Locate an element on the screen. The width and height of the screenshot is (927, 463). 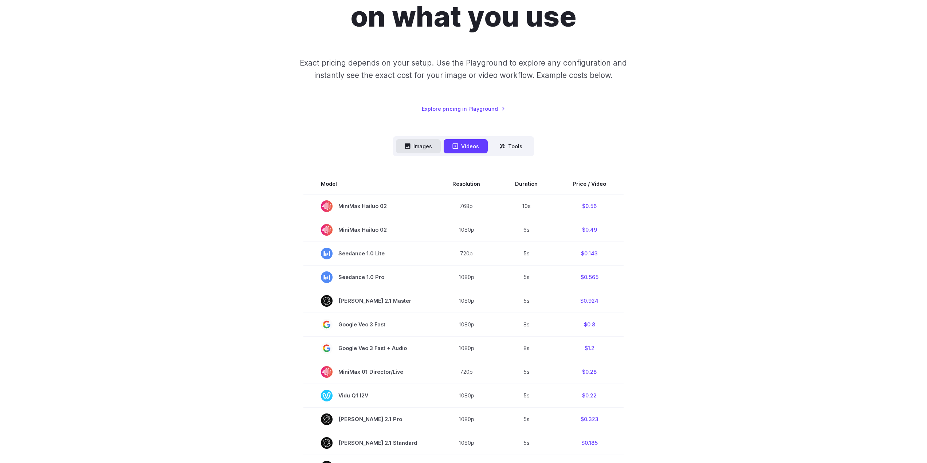
td: $0.28 is located at coordinates (589, 372).